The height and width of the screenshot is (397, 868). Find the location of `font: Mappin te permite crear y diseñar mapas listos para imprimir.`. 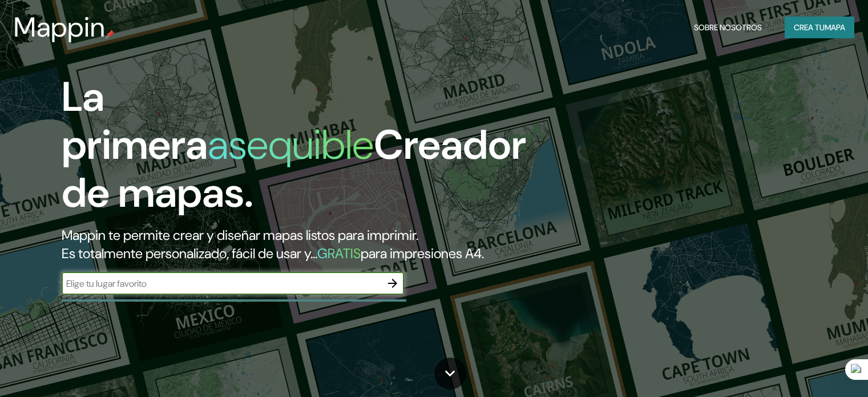

font: Mappin te permite crear y diseñar mapas listos para imprimir. is located at coordinates (240, 235).